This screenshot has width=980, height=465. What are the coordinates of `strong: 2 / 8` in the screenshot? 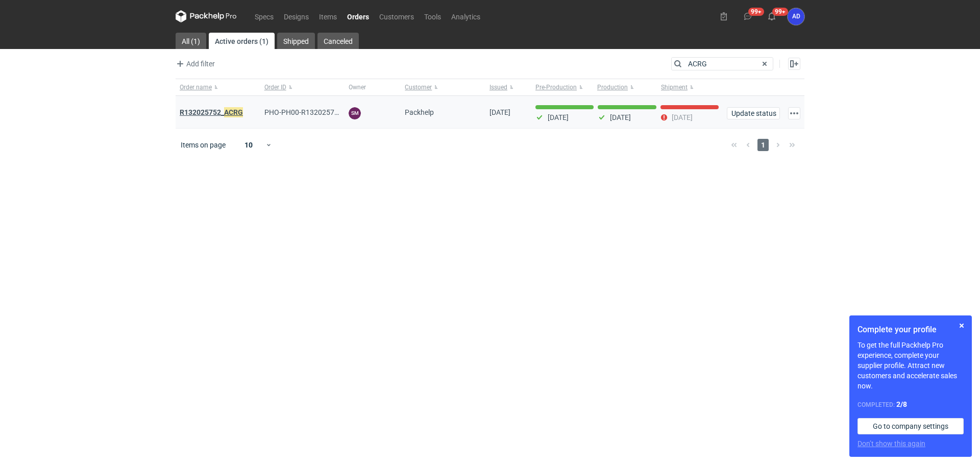 It's located at (902, 404).